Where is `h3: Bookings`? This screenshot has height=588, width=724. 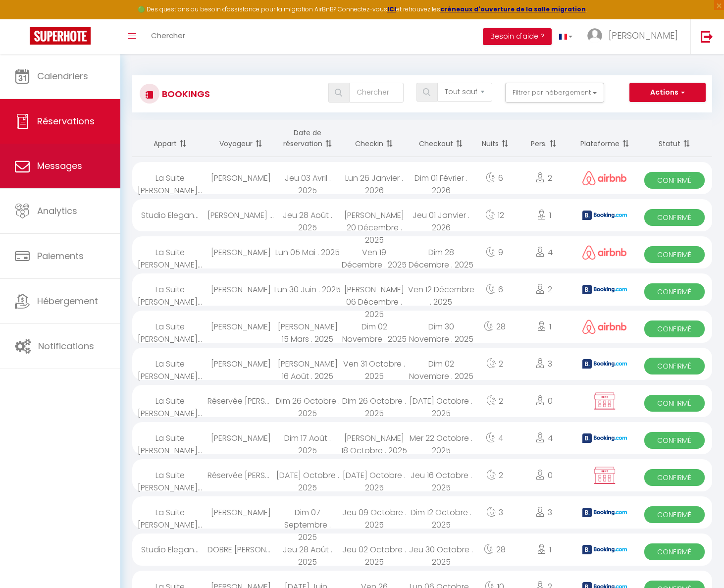 h3: Bookings is located at coordinates (185, 94).